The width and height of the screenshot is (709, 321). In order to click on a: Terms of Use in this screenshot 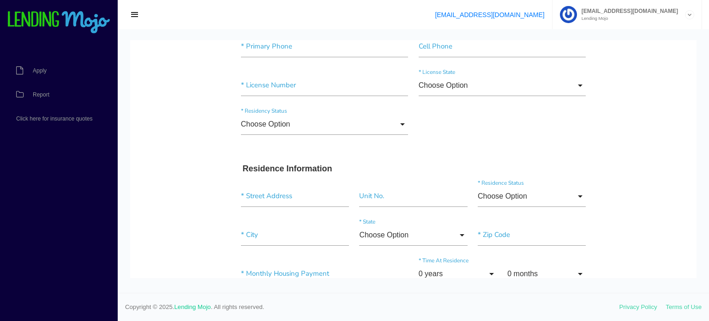, I will do `click(684, 307)`.